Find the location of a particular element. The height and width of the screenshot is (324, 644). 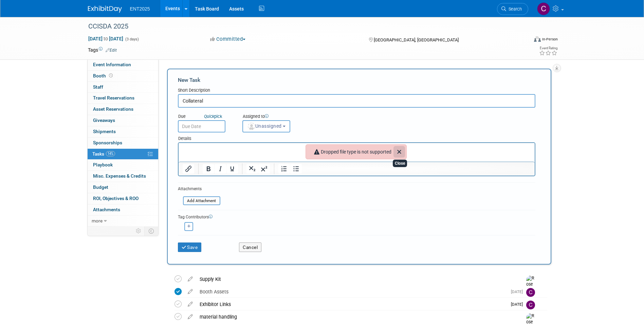

img: Format-Inperson.png is located at coordinates (537, 39).